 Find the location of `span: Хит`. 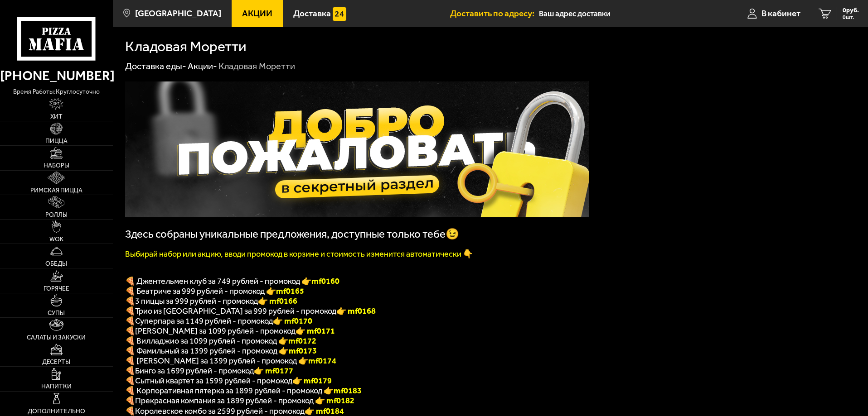

span: Хит is located at coordinates (56, 117).